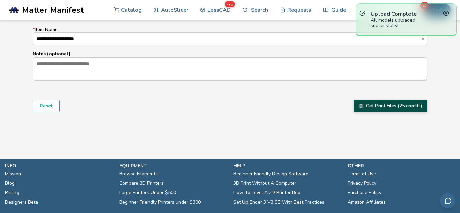 This screenshot has width=460, height=213. Describe the element at coordinates (390, 106) in the screenshot. I see `button: Get Print Files (25 credits)` at that location.